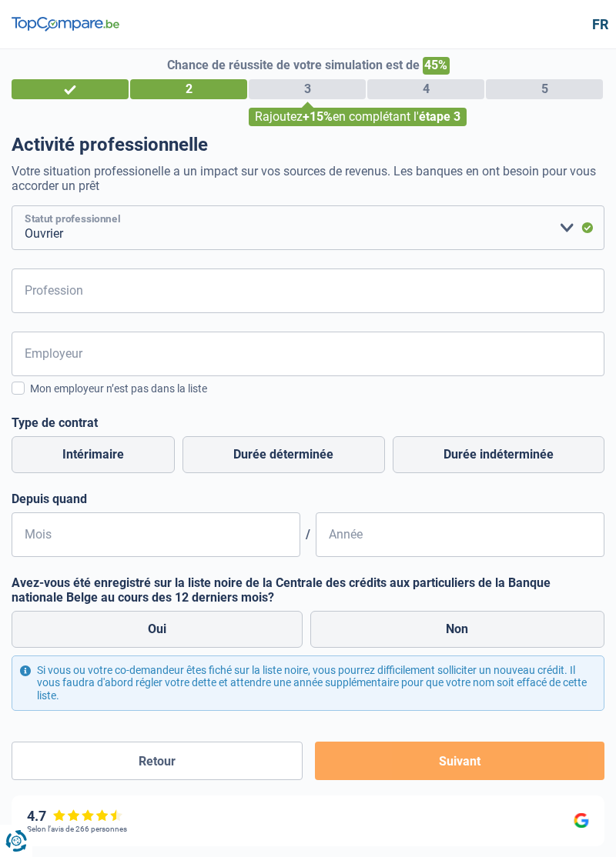 Image resolution: width=616 pixels, height=857 pixels. Describe the element at coordinates (70, 89) in the screenshot. I see `div: 1` at that location.